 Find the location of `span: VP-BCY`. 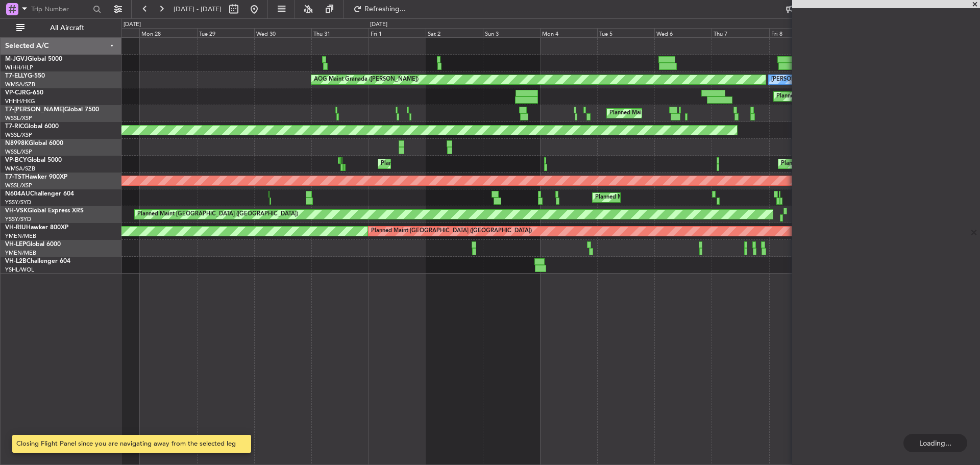

span: VP-BCY is located at coordinates (16, 160).